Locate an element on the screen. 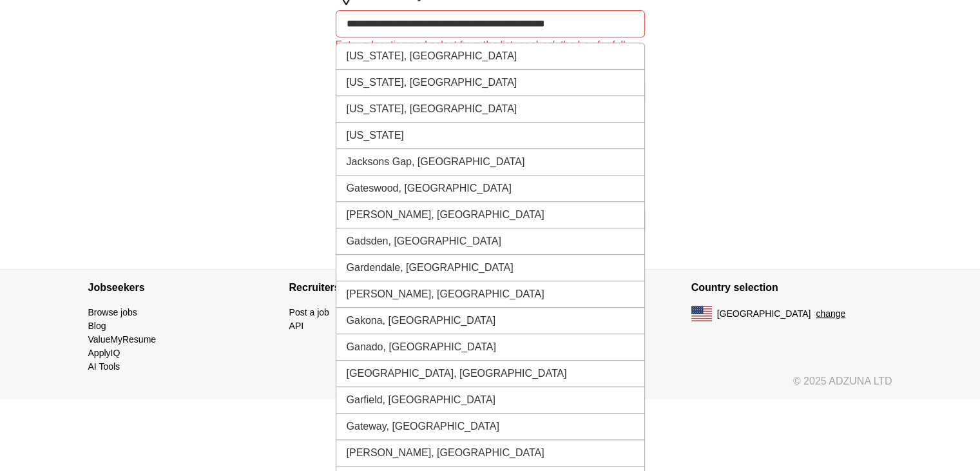  button: change is located at coordinates (830, 313).